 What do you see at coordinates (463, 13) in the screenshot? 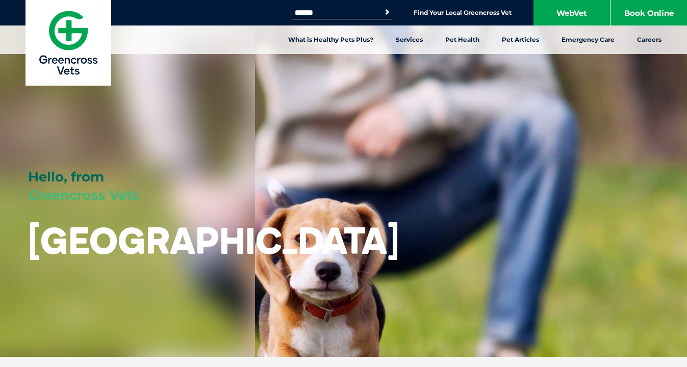
I see `a: Find Your Local Greencross Vet` at bounding box center [463, 13].